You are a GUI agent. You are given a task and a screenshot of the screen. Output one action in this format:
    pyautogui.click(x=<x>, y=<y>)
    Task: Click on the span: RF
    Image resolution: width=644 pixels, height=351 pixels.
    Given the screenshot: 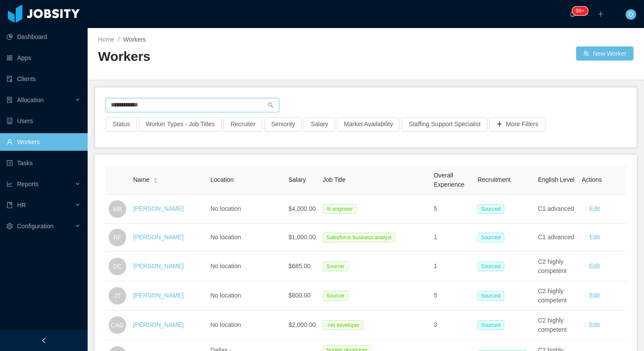 What is the action you would take?
    pyautogui.click(x=118, y=238)
    